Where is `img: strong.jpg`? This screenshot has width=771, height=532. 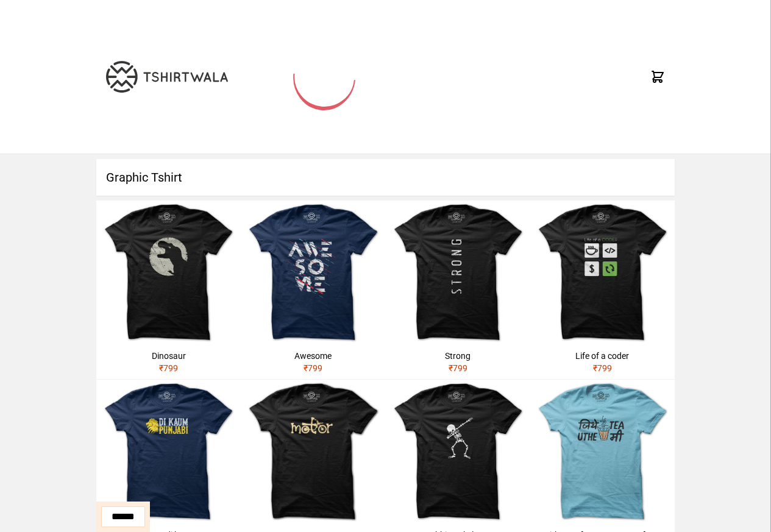 img: strong.jpg is located at coordinates (458, 273).